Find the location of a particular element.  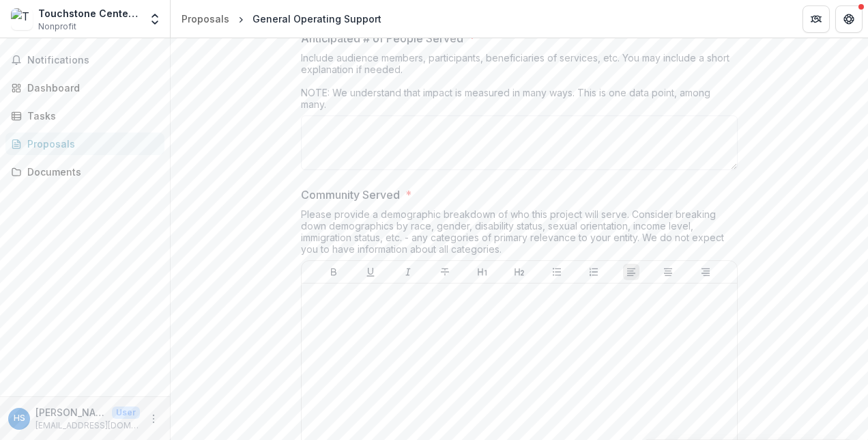

div: Heather Sage is located at coordinates (19, 419).